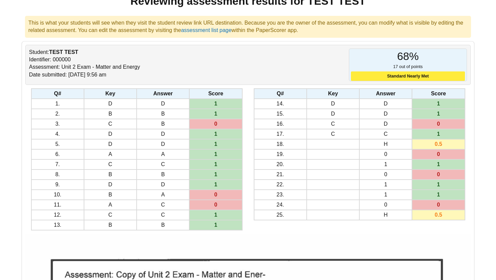 Image resolution: width=496 pixels, height=280 pixels. I want to click on div: This is what your students will see when they visit the student review link URL destination. Beca..., so click(248, 27).